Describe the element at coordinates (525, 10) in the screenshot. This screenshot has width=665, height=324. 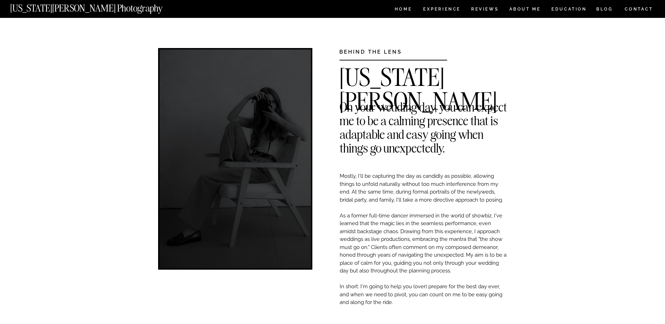
I see `nav: ABOUT ME` at that location.